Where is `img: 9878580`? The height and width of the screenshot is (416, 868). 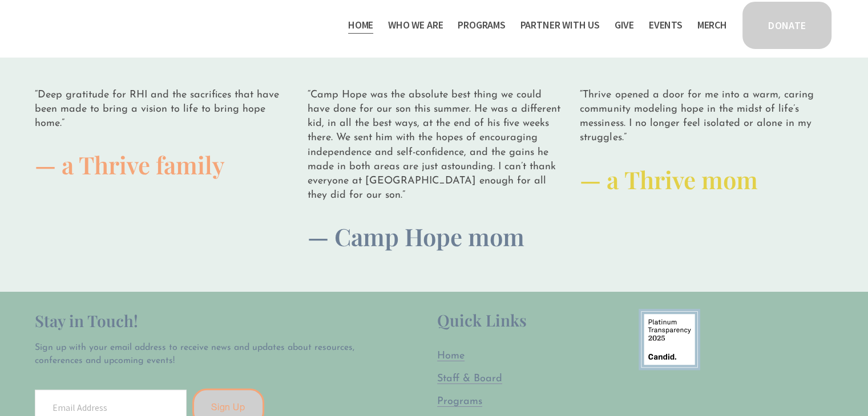
img: 9878580 is located at coordinates (669, 340).